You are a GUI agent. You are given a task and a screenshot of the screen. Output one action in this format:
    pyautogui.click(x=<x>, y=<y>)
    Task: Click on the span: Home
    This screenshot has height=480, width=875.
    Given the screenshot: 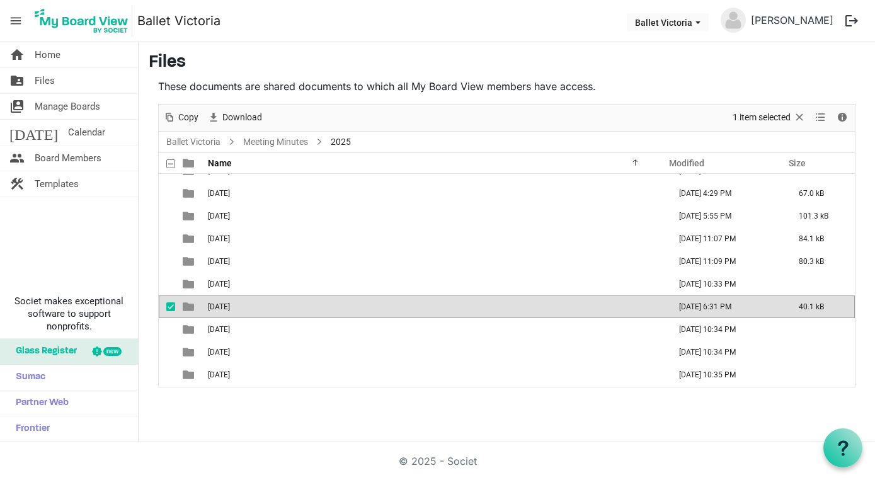 What is the action you would take?
    pyautogui.click(x=47, y=55)
    